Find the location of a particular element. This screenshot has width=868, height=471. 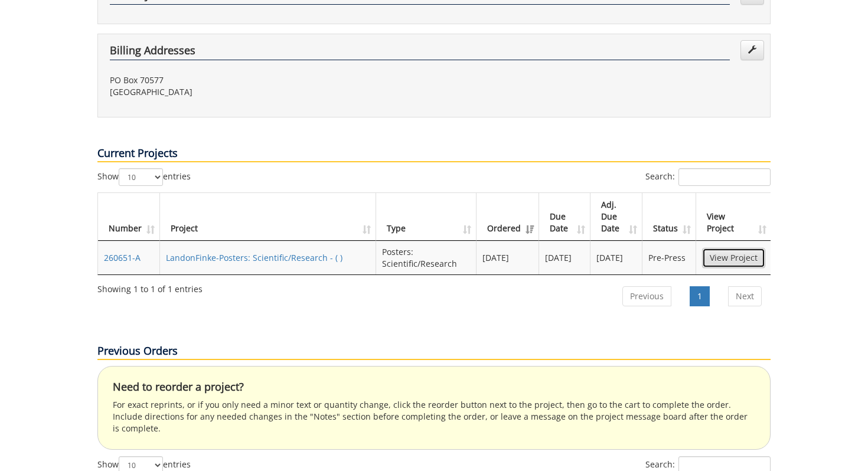

a: Edit Addresses is located at coordinates (752, 50).